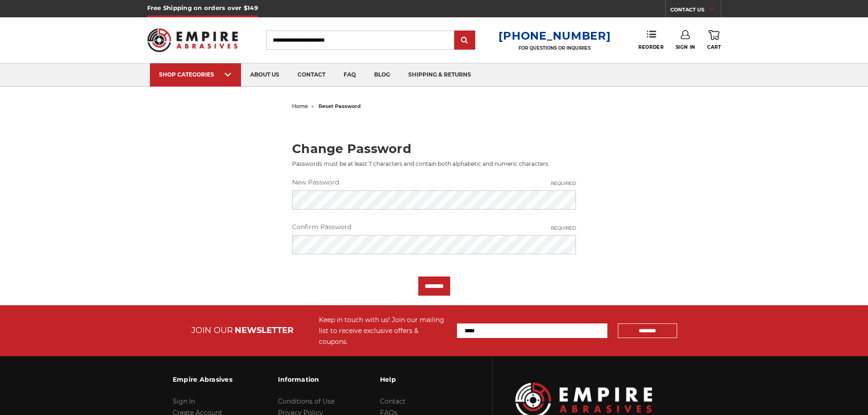 The image size is (868, 415). Describe the element at coordinates (393, 402) in the screenshot. I see `a: Contact` at that location.